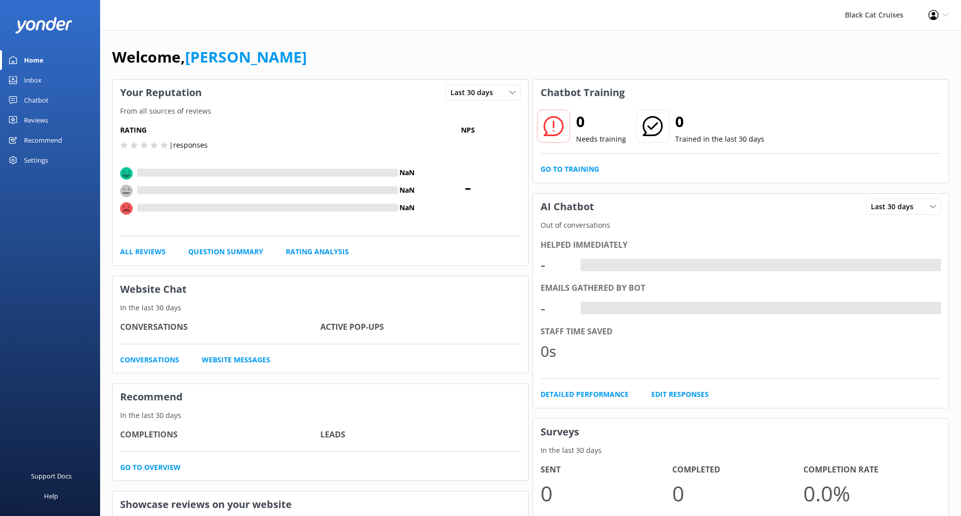 Image resolution: width=961 pixels, height=516 pixels. Describe the element at coordinates (150, 468) in the screenshot. I see `a: Go to overview` at that location.